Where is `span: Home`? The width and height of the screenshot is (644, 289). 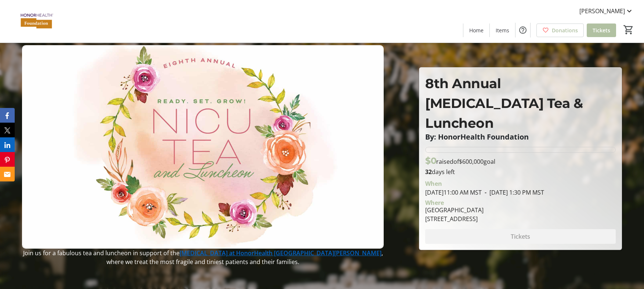
span: Home is located at coordinates (476, 30).